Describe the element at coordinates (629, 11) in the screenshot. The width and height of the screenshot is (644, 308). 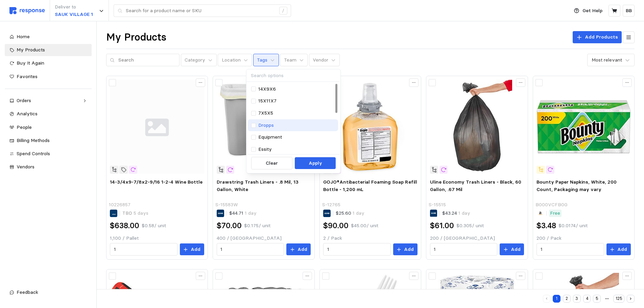
I see `p: BB` at that location.